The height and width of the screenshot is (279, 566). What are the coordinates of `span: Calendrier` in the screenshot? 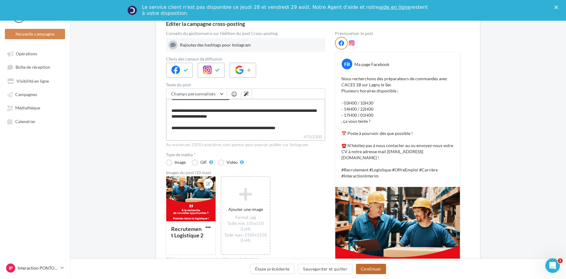 It's located at (25, 121).